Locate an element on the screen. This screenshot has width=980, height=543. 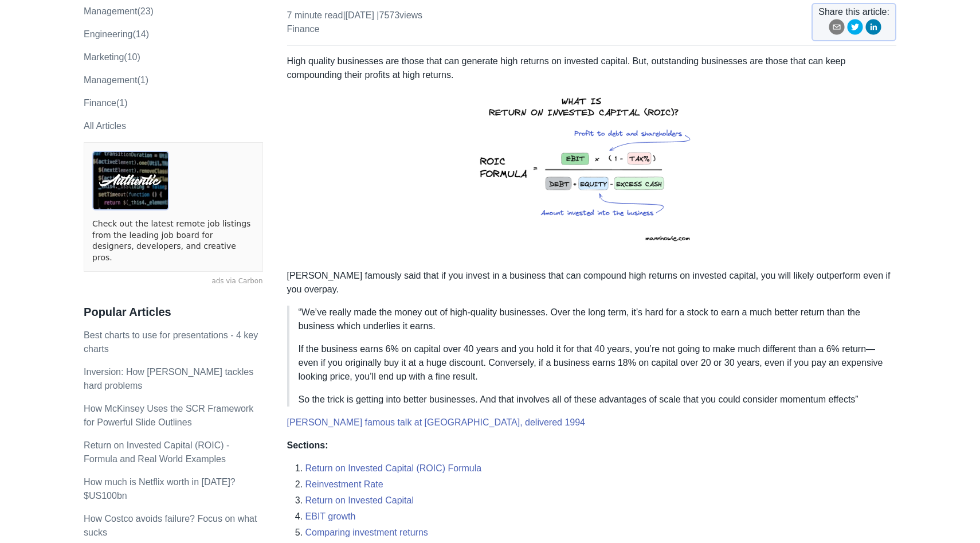
a: How Costco avoids failure? Focus on what sucks is located at coordinates (170, 525).